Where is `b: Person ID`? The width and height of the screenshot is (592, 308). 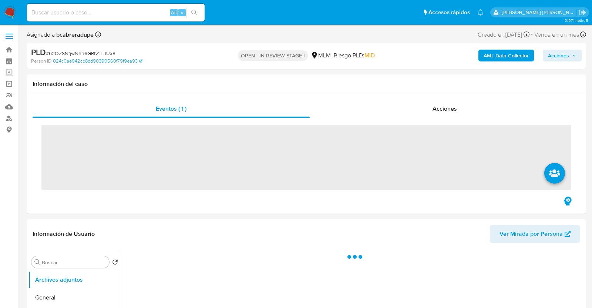
b: Person ID is located at coordinates (41, 61).